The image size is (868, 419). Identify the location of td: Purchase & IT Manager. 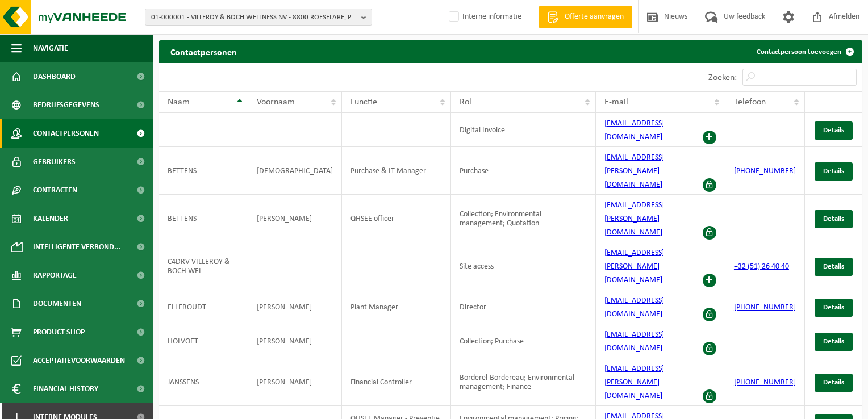
(397, 171).